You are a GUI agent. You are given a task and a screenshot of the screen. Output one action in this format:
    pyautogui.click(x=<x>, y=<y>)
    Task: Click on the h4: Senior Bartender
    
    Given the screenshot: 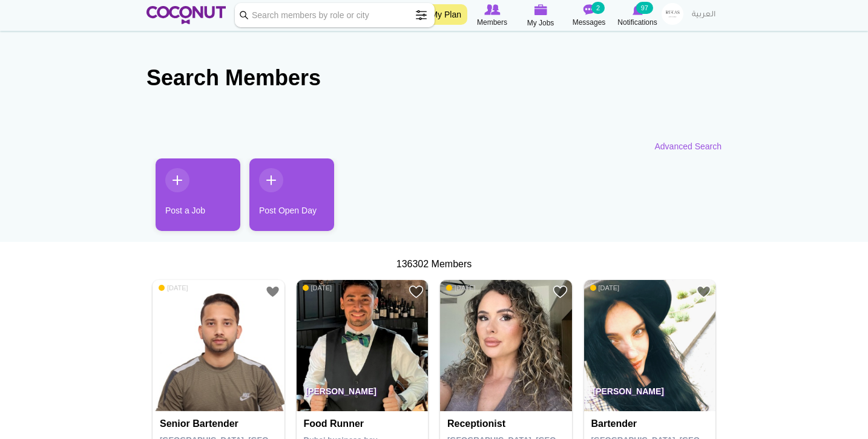 What is the action you would take?
    pyautogui.click(x=220, y=424)
    